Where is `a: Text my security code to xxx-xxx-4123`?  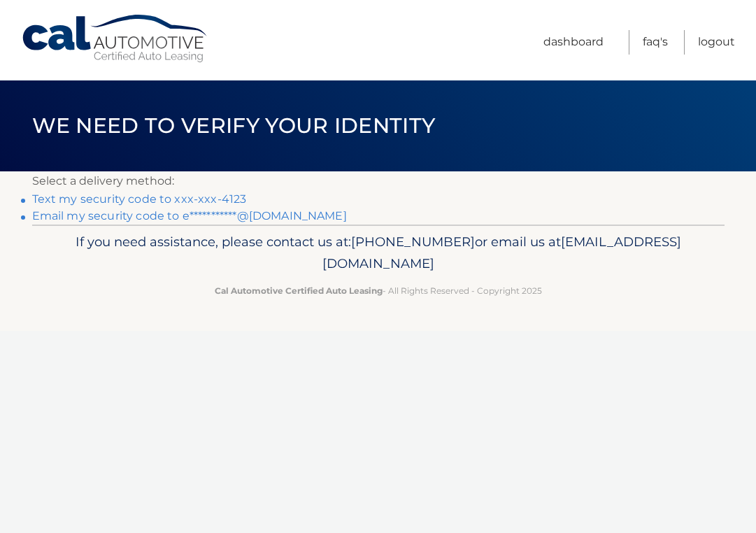
a: Text my security code to xxx-xxx-4123 is located at coordinates (140, 199).